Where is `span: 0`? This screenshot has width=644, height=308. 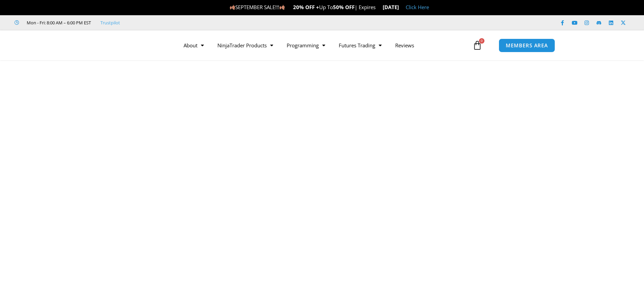 span: 0 is located at coordinates (482, 41).